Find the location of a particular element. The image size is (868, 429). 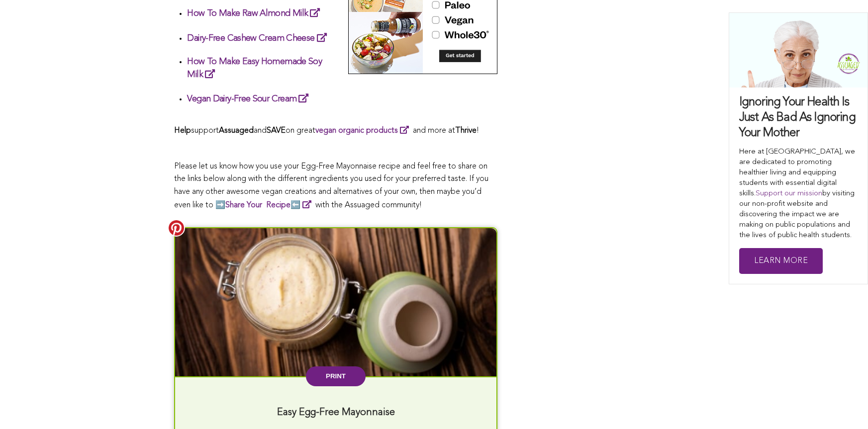

p: Please let us know how you use your Egg-Free Mayonnaise recipe and feel free to share on the link... is located at coordinates (335, 186).